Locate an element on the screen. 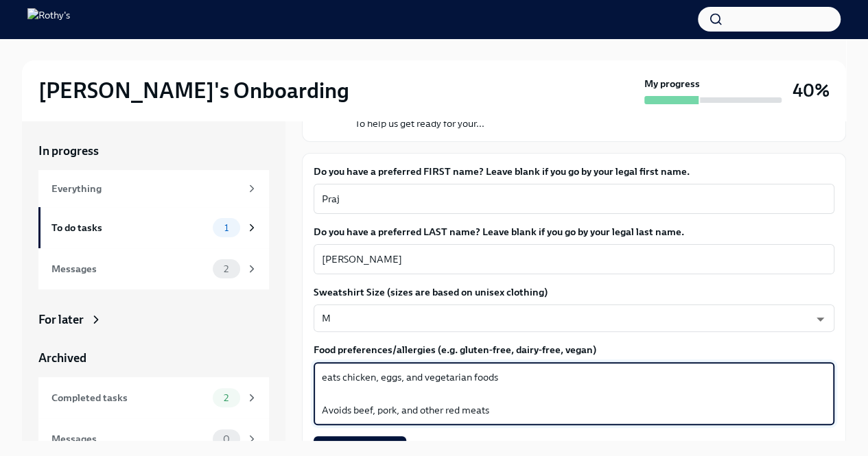  div: Completed tasks is located at coordinates (129, 398).